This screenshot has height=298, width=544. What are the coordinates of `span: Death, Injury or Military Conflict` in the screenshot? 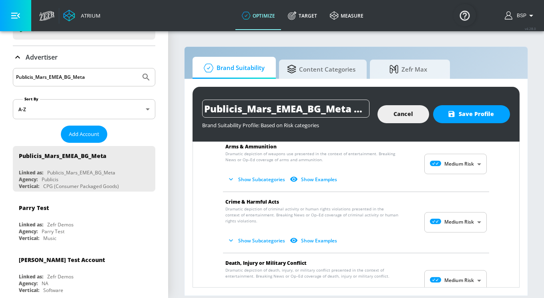 It's located at (266, 263).